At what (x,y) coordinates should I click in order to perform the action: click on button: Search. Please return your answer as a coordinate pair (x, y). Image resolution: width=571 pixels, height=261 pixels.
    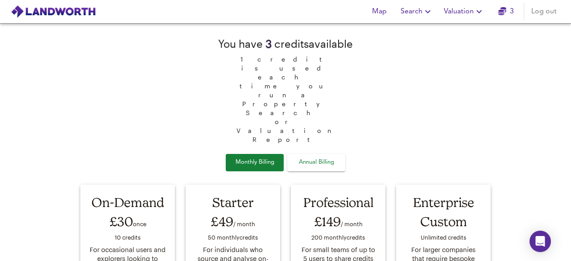
    Looking at the image, I should click on (416, 12).